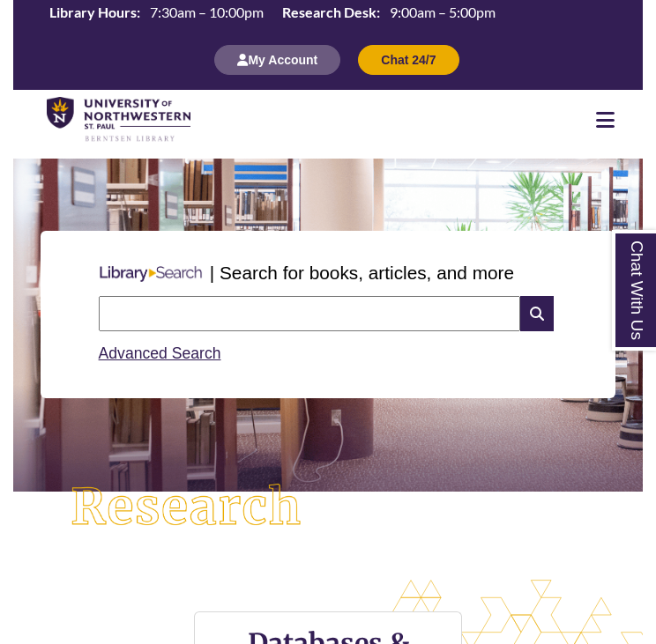 The width and height of the screenshot is (656, 644). What do you see at coordinates (92, 12) in the screenshot?
I see `th: Library Hours:` at bounding box center [92, 12].